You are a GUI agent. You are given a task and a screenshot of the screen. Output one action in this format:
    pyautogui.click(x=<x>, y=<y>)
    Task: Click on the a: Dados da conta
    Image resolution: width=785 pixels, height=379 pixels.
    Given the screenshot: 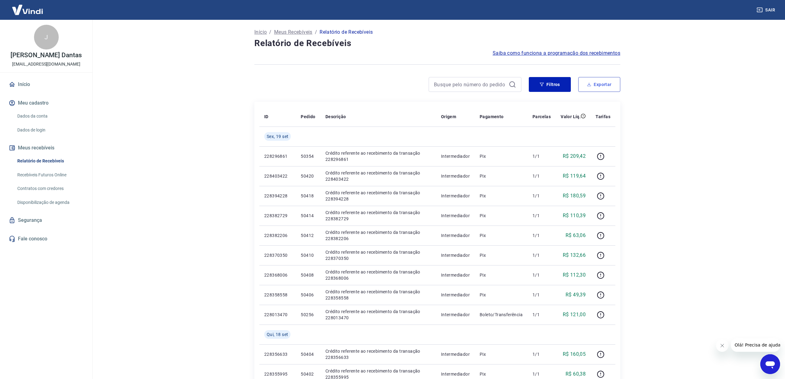 What is the action you would take?
    pyautogui.click(x=50, y=116)
    